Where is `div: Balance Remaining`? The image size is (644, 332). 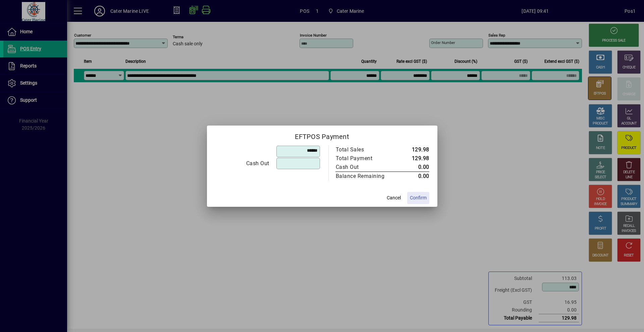
div: Balance Remaining is located at coordinates (364, 176).